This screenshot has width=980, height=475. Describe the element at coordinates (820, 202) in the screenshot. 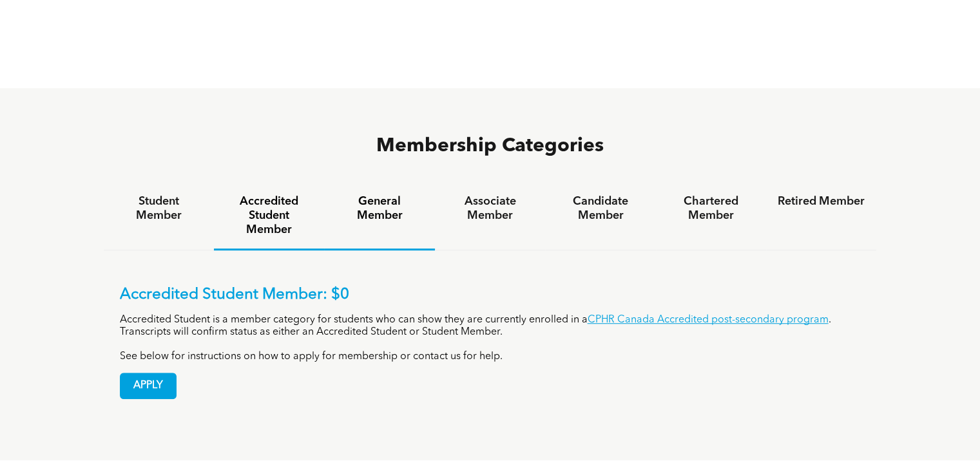

I see `h4: Retired Member` at that location.